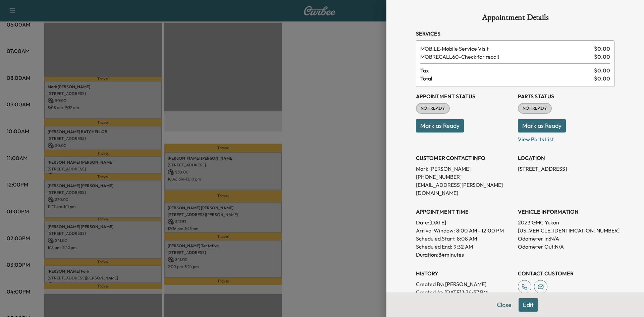  What do you see at coordinates (566, 96) in the screenshot?
I see `h3: Parts Status` at bounding box center [566, 96].